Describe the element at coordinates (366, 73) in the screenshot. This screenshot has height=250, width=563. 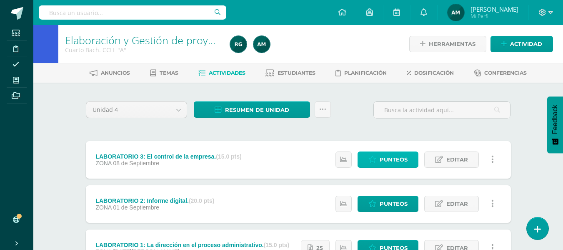
I see `span: Planificación` at that location.